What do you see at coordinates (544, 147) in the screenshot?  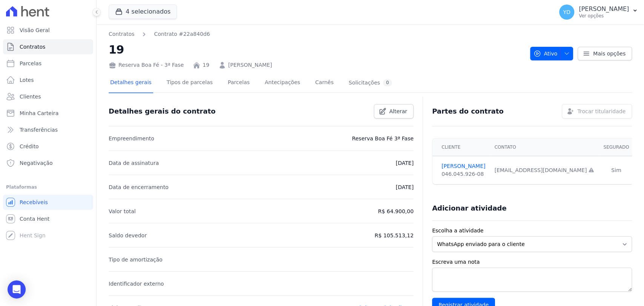 I see `th: Contato` at bounding box center [544, 147].